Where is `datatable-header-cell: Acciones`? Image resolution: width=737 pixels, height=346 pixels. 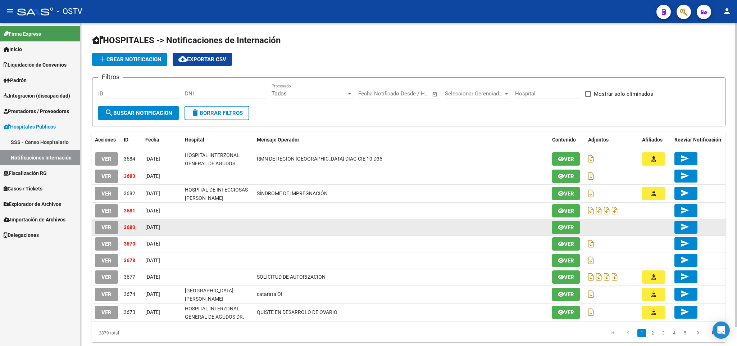
datatable-header-cell: Acciones is located at coordinates (106, 140).